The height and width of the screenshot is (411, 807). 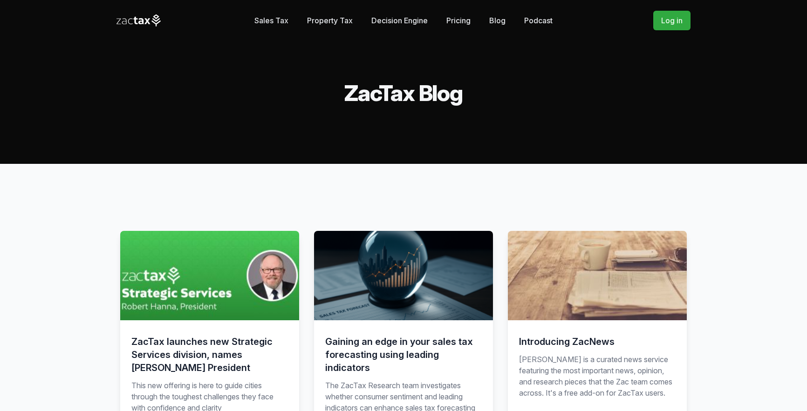 What do you see at coordinates (672, 21) in the screenshot?
I see `a: Log in` at bounding box center [672, 21].